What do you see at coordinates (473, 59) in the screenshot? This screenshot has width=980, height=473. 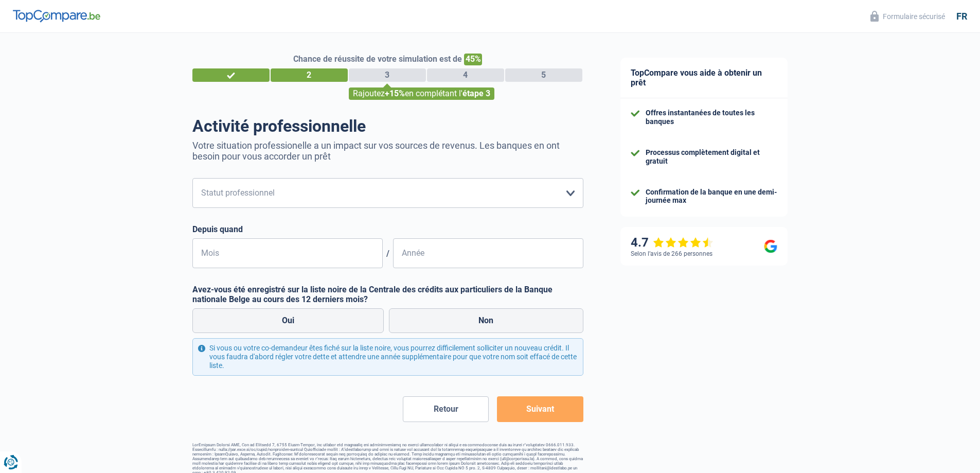 I see `span: 45%` at bounding box center [473, 59].